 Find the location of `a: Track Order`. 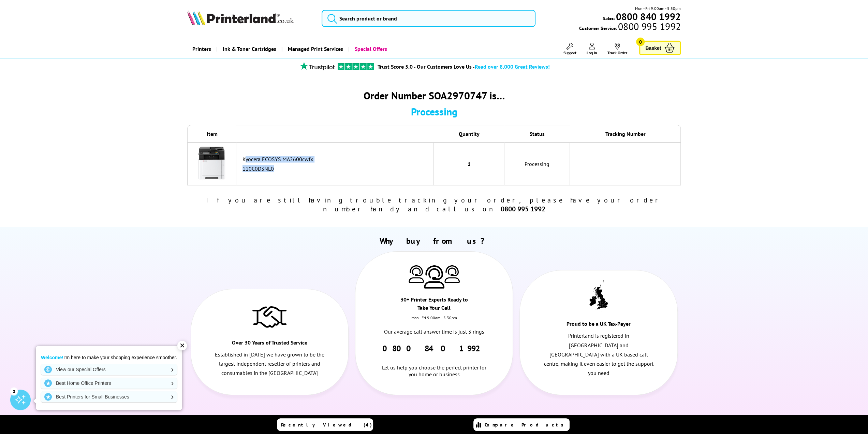

a: Track Order is located at coordinates (618, 49).